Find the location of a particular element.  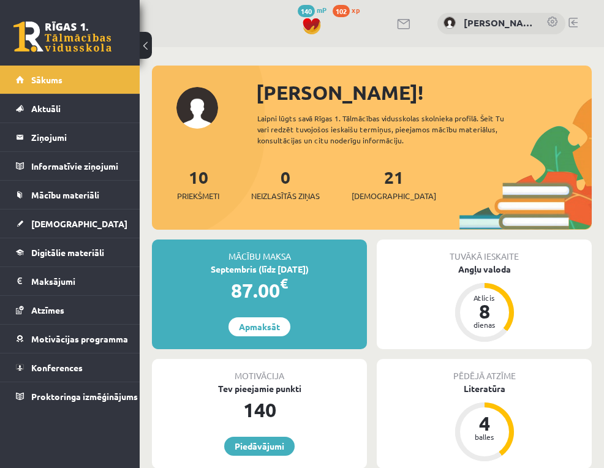

div: Tev pieejamie punkti is located at coordinates (259, 389).